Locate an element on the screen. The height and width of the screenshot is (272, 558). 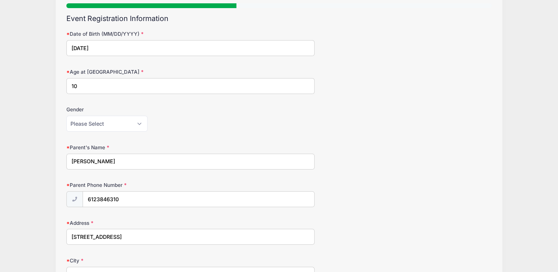
label: Parent Phone Number is located at coordinates (137, 185).